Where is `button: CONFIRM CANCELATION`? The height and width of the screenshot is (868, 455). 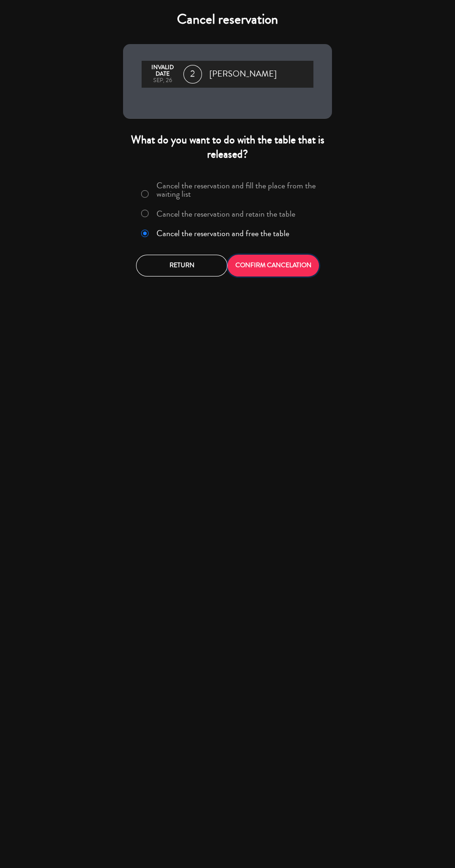 button: CONFIRM CANCELATION is located at coordinates (273, 266).